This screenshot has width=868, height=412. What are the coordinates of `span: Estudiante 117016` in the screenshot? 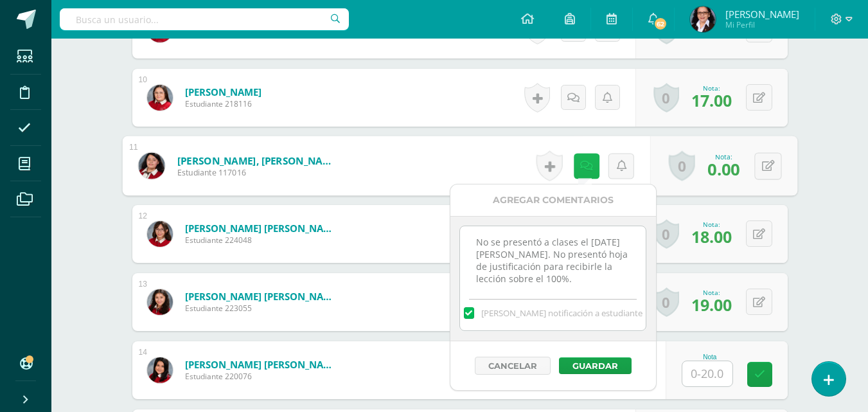 It's located at (256, 173).